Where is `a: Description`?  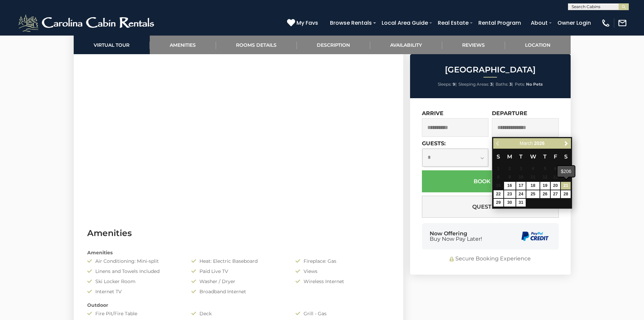 a: Description is located at coordinates (334, 45).